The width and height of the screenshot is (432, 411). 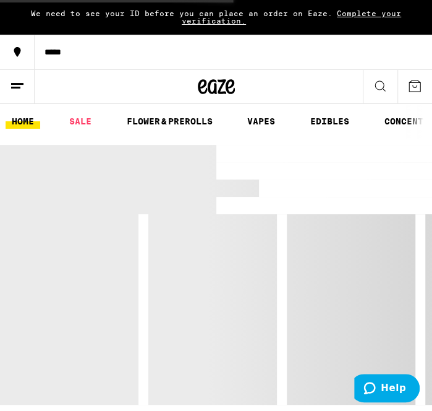 What do you see at coordinates (80, 121) in the screenshot?
I see `a: SALE` at bounding box center [80, 121].